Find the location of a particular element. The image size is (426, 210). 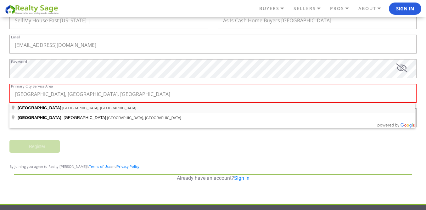

label: Email is located at coordinates (15, 37).